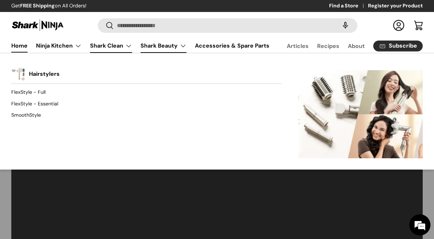 This screenshot has height=239, width=434. What do you see at coordinates (298, 46) in the screenshot?
I see `a: Articles` at bounding box center [298, 46].